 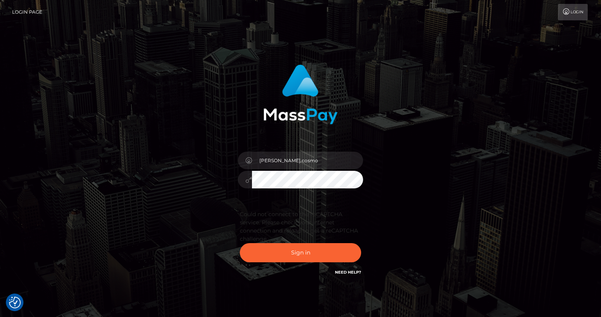 What do you see at coordinates (348, 272) in the screenshot?
I see `a: Need Help?` at bounding box center [348, 272].